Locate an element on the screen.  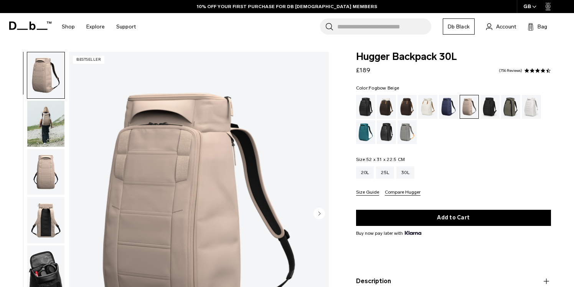
a: Reflective Black is located at coordinates (386, 132).